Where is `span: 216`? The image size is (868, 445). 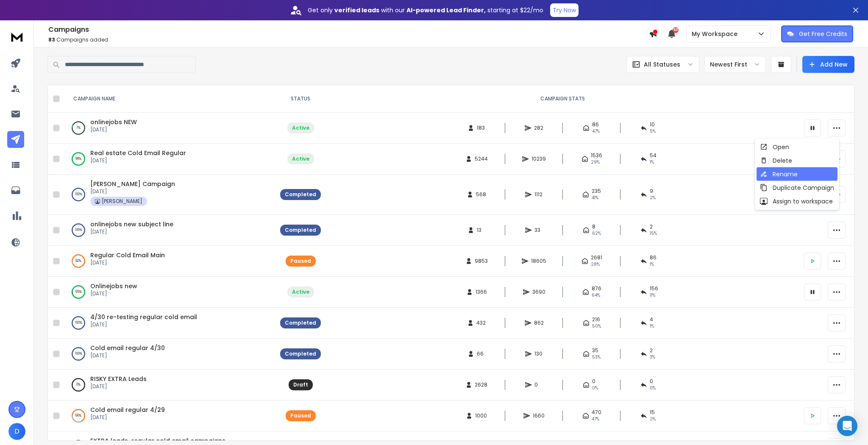
span: 216 is located at coordinates (596, 319).